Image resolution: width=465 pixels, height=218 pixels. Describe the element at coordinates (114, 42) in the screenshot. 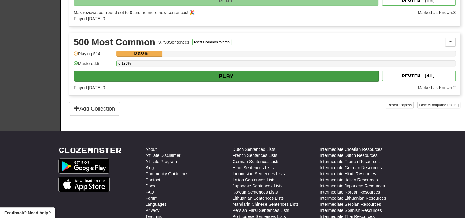

I see `div: 500 Most Common` at that location.